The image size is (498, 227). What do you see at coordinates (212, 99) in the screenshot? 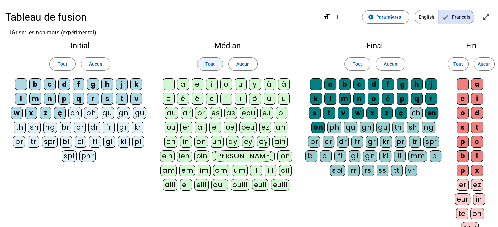
I see `div: ë` at bounding box center [212, 99].